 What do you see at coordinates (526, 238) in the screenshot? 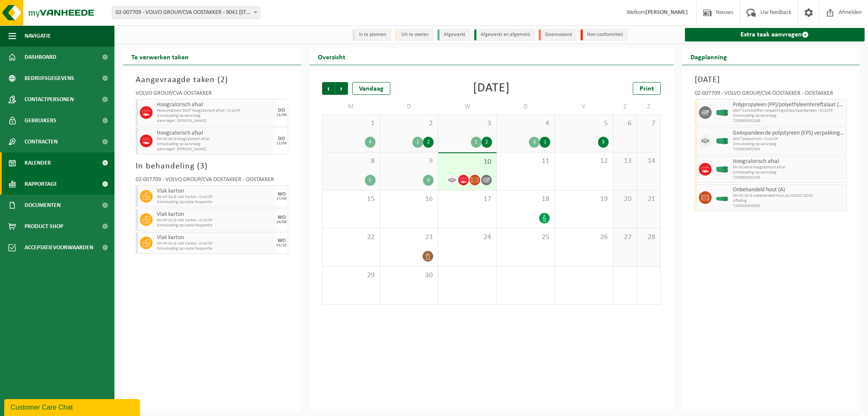
I see `span: 25` at bounding box center [526, 238].